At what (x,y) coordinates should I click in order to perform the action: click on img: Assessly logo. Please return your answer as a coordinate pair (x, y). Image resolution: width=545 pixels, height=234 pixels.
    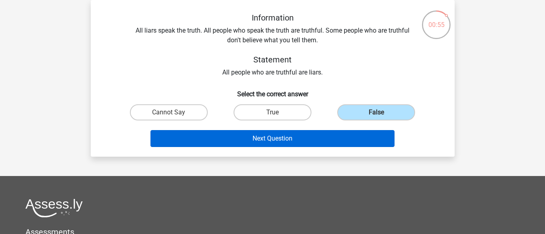
    Looking at the image, I should click on (54, 208).